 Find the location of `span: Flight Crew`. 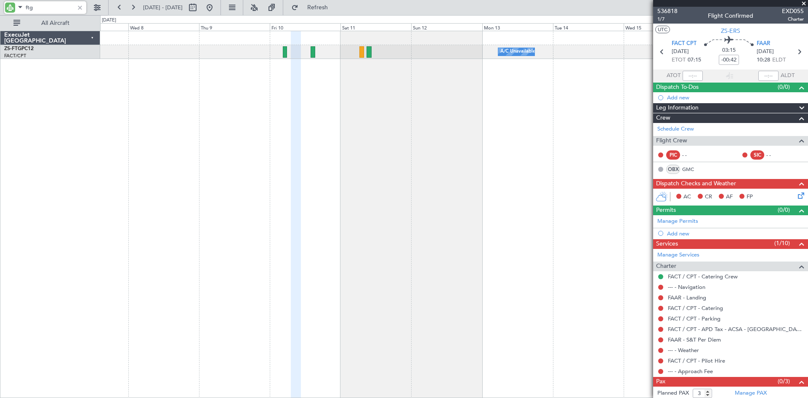

span: Flight Crew is located at coordinates (671, 141).